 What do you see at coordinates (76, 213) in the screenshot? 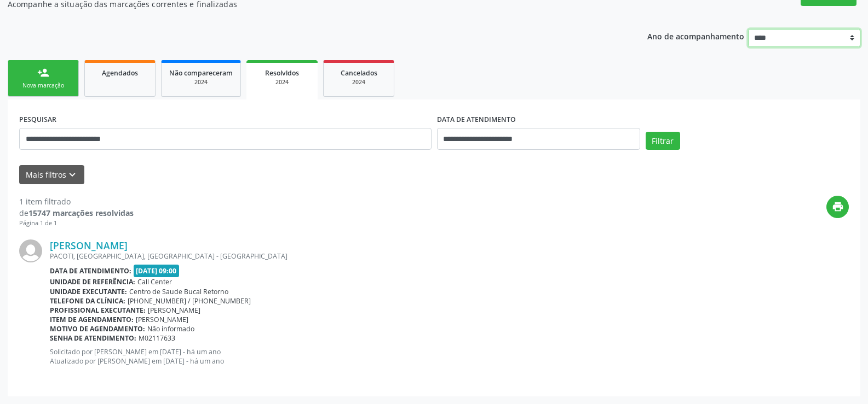
I see `div: de` at bounding box center [76, 213].